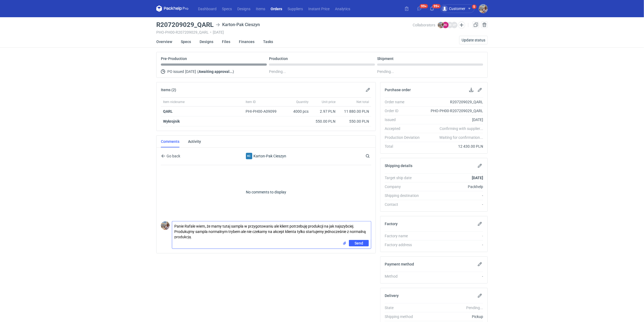 The height and width of the screenshot is (322, 644). Describe the element at coordinates (168, 112) in the screenshot. I see `strong: QARL` at that location.